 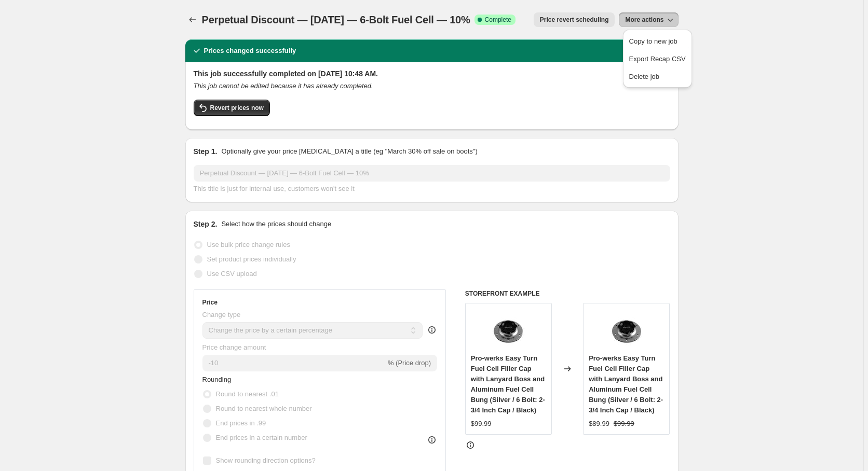 I want to click on span: Change type, so click(x=222, y=315).